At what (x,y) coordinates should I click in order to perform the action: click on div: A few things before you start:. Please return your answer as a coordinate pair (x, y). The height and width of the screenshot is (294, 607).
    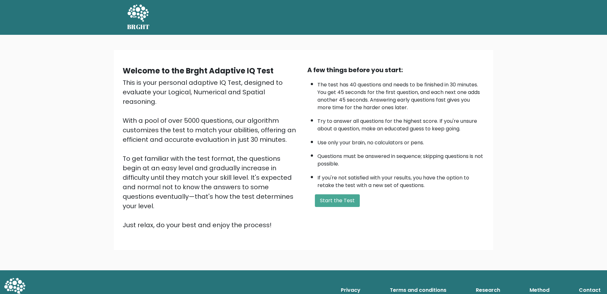
    Looking at the image, I should click on (396, 70).